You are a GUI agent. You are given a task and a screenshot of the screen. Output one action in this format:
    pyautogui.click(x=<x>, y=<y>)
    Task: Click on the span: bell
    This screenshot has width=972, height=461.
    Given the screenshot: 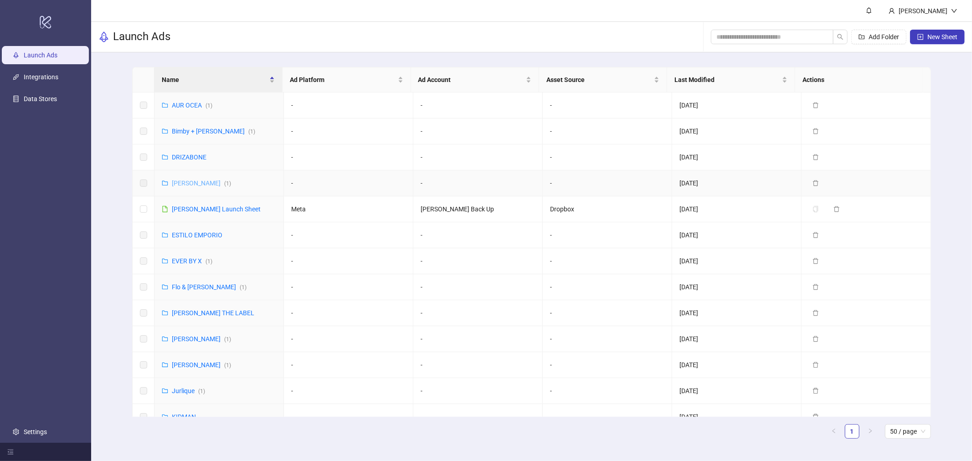 What is the action you would take?
    pyautogui.click(x=869, y=10)
    